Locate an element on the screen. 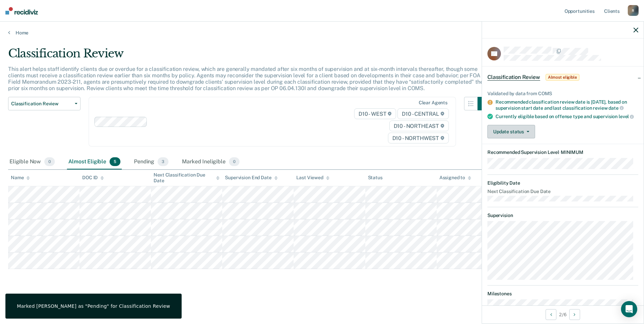 This screenshot has height=324, width=644. span: level is located at coordinates (627, 117).